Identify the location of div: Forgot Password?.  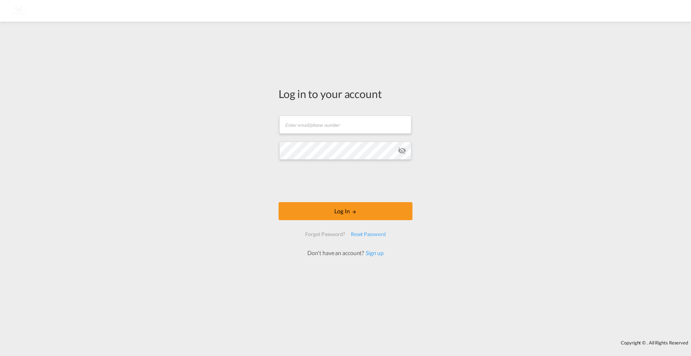
(325, 234).